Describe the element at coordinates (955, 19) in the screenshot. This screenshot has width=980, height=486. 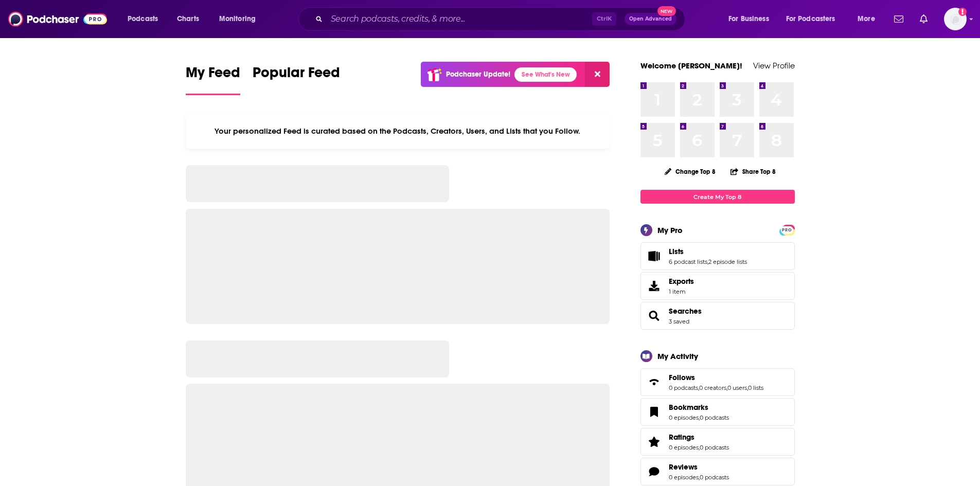
I see `span: Logged in as nbaderrubenstein` at that location.